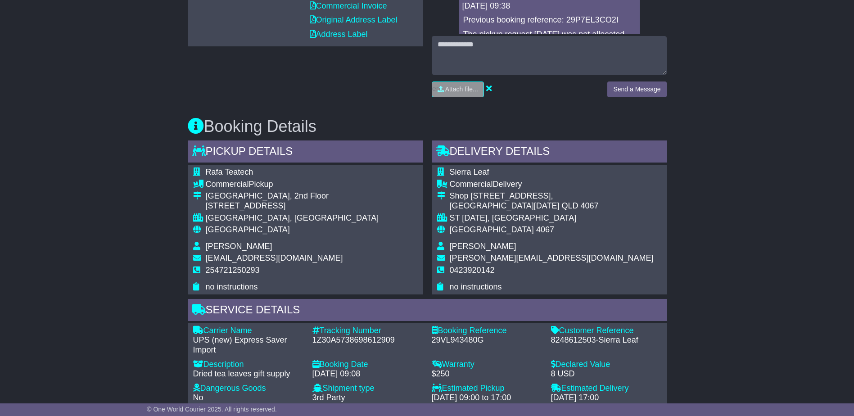 The image size is (854, 416). I want to click on a: Commercial Invoice, so click(348, 6).